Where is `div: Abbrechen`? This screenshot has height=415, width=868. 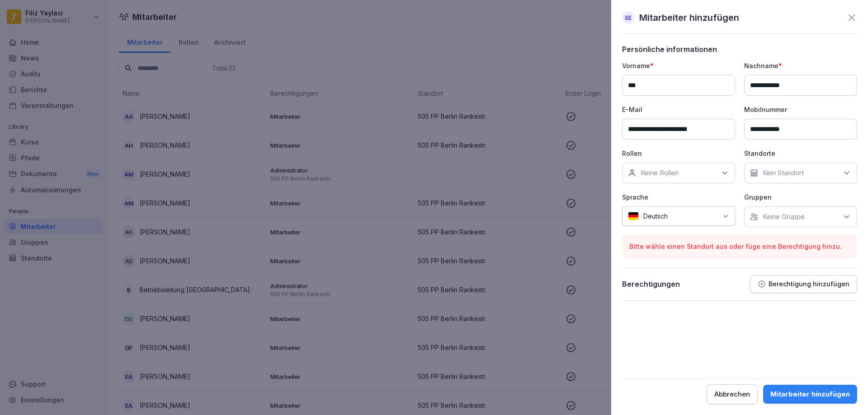 div: Abbrechen is located at coordinates (732, 394).